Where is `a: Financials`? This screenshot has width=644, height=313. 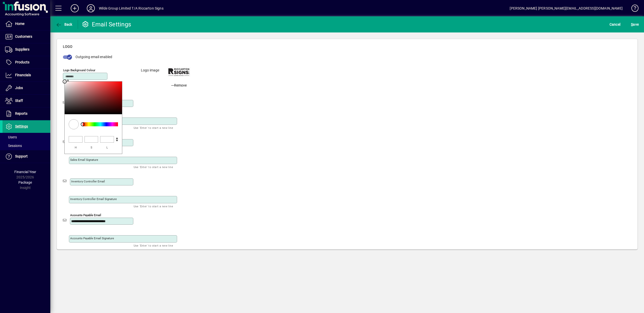 a: Financials is located at coordinates (27, 75).